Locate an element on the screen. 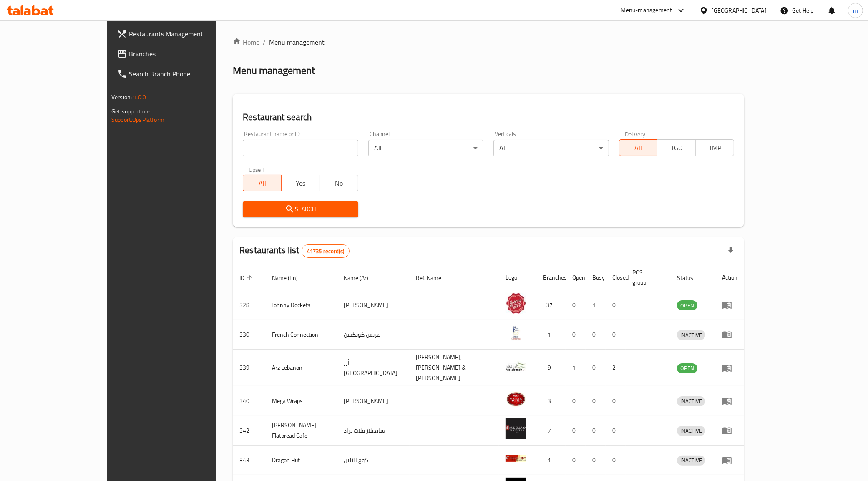 The width and height of the screenshot is (868, 481). span: 1.0.0 is located at coordinates (139, 97).